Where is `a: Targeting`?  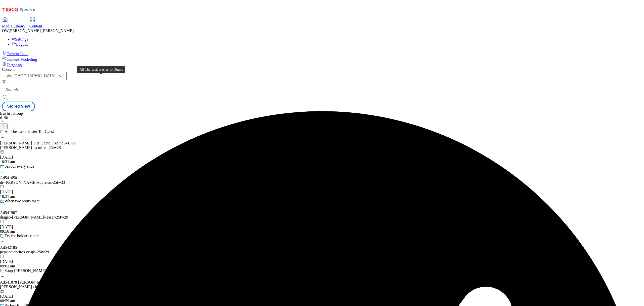
a: Targeting is located at coordinates (322, 64).